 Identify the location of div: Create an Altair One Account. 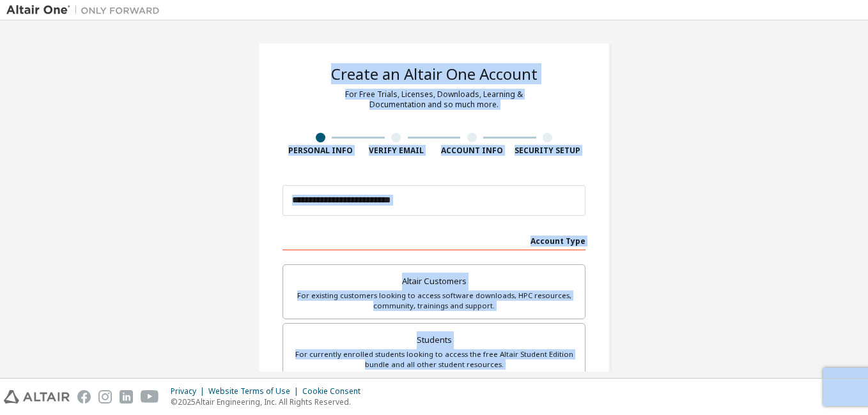
(434, 74).